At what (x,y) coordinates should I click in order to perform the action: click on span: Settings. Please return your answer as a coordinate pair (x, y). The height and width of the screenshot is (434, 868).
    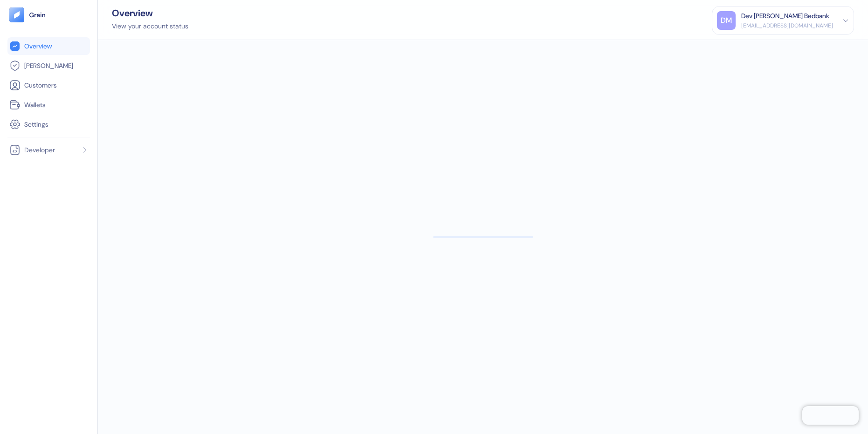
    Looking at the image, I should click on (37, 124).